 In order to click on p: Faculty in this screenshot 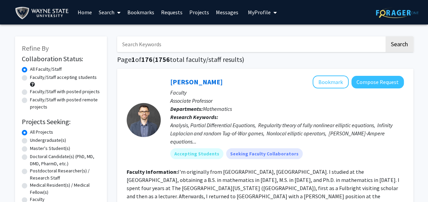, I will do `click(287, 93)`.